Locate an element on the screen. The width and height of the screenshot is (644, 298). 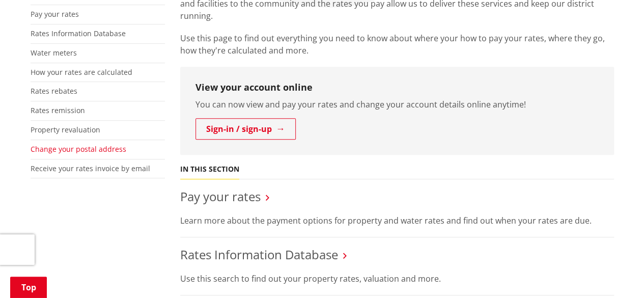
p: Use this search to find out your property rates, valuation and more. is located at coordinates (397, 278).